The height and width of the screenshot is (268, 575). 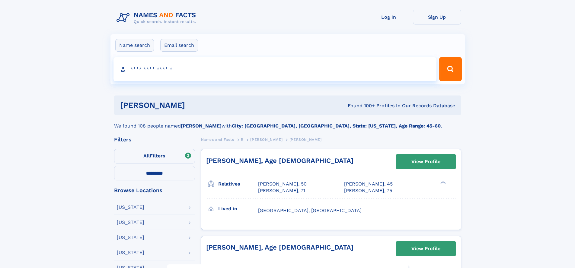 What do you see at coordinates (218, 139) in the screenshot?
I see `a: Names and Facts` at bounding box center [218, 139].